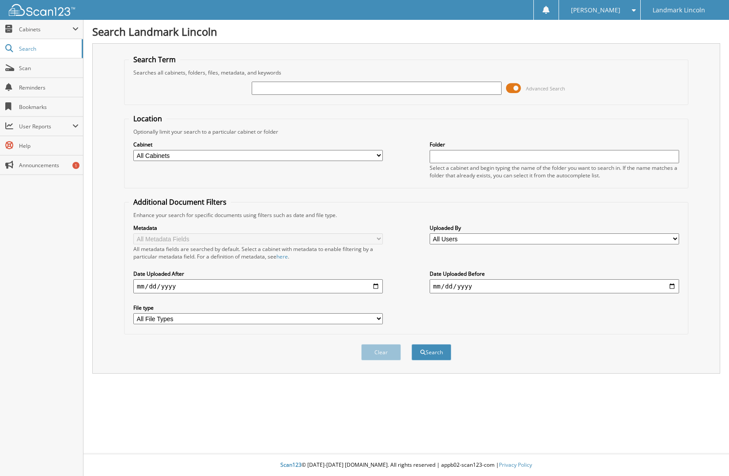 This screenshot has height=476, width=729. Describe the element at coordinates (554, 144) in the screenshot. I see `label: Folder` at that location.